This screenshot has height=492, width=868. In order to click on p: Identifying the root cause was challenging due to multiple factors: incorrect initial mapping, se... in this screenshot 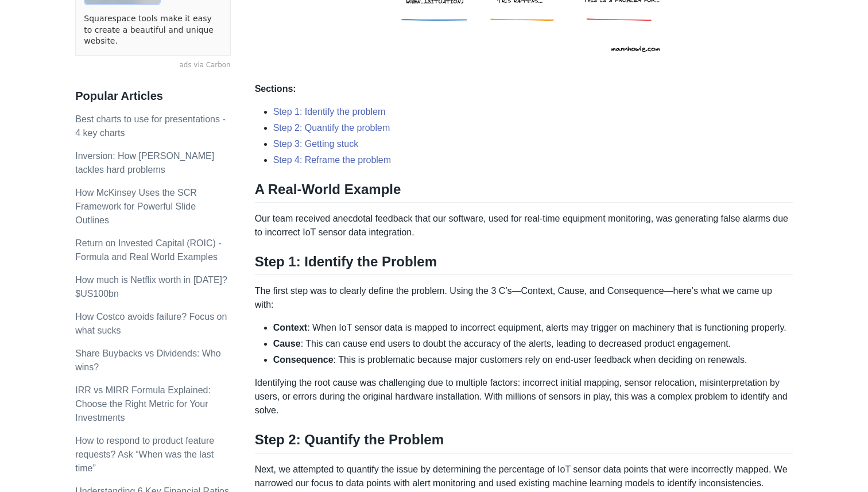, I will do `click(524, 397)`.